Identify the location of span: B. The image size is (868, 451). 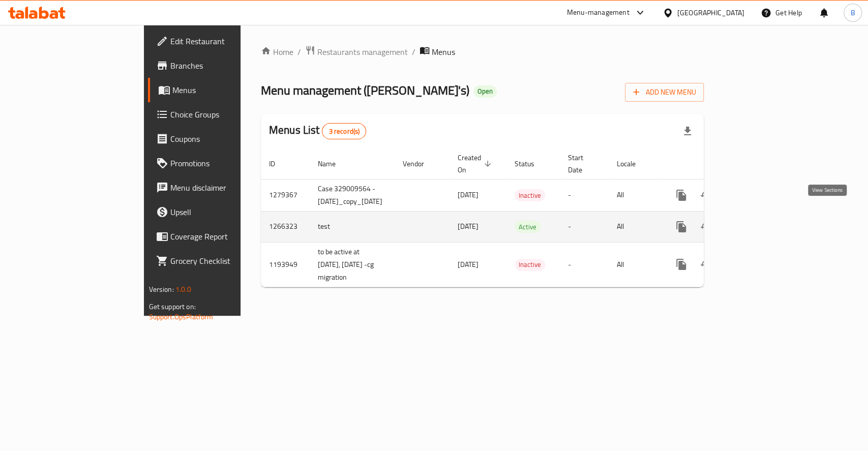
(853, 13).